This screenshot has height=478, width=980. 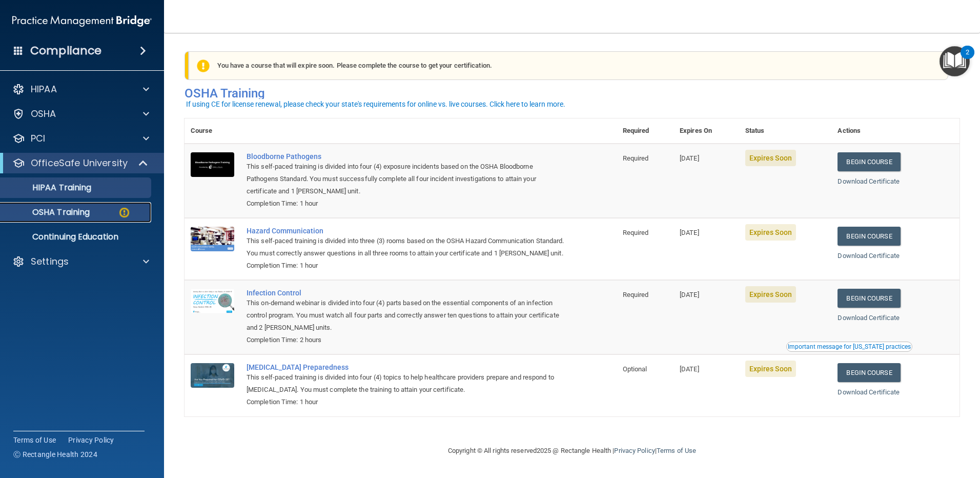 What do you see at coordinates (81, 262) in the screenshot?
I see `a: Settings` at bounding box center [81, 262].